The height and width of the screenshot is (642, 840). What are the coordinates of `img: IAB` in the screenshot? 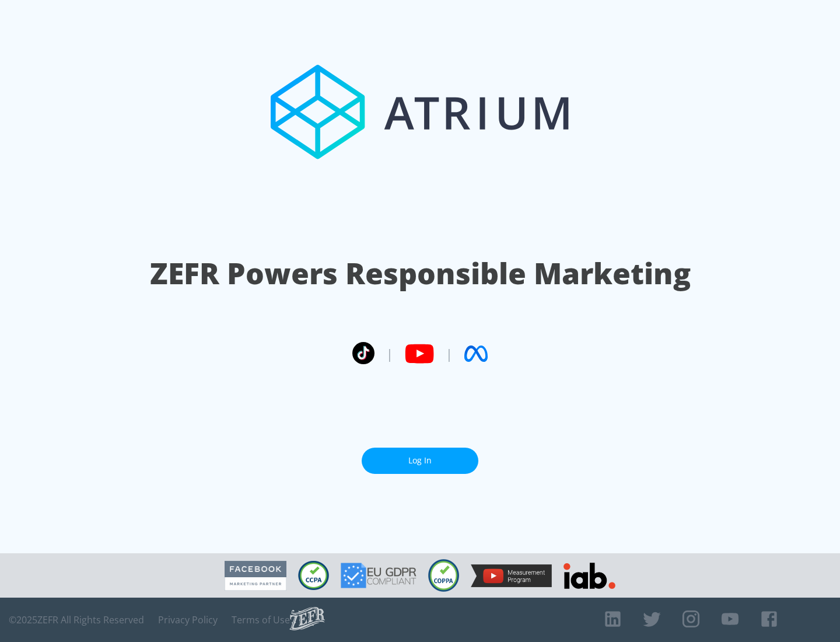 It's located at (589, 575).